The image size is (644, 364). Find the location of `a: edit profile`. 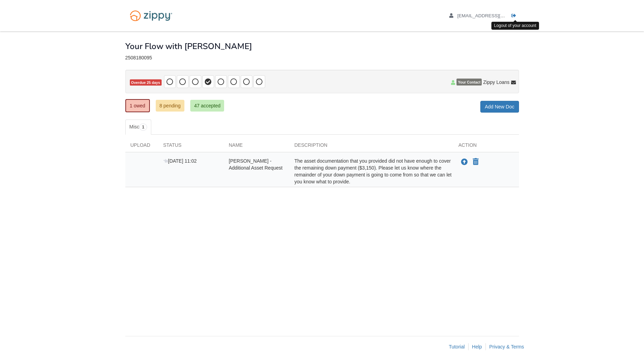

a: edit profile is located at coordinates (493, 17).